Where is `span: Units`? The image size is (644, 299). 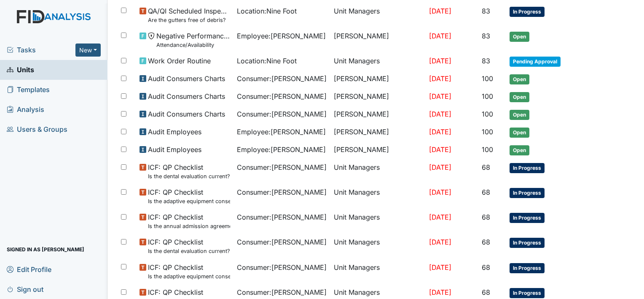 span: Units is located at coordinates (20, 70).